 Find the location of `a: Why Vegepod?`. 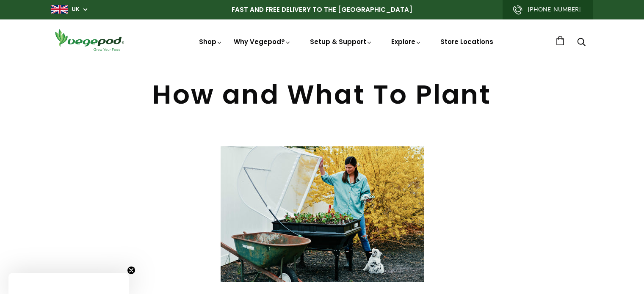

a: Why Vegepod? is located at coordinates (262, 42).